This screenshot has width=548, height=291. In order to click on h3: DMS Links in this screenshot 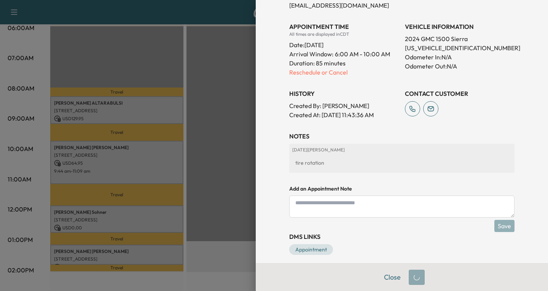, I will do `click(402, 237)`.